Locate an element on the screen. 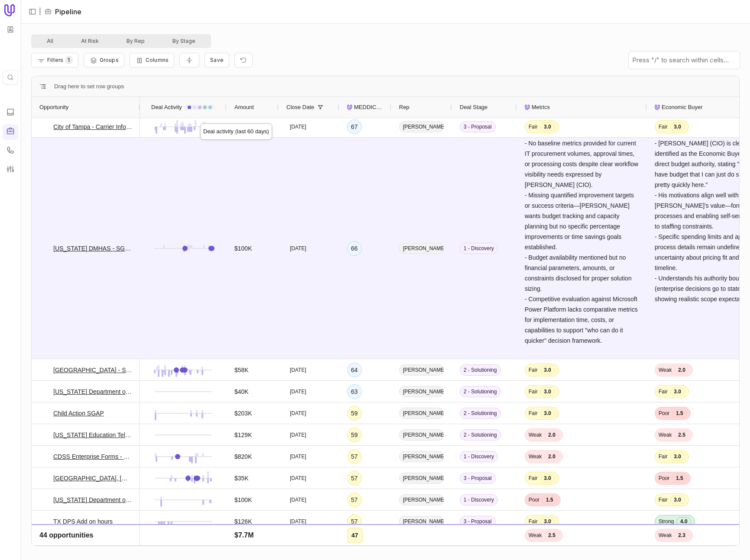 This screenshot has height=560, width=750. button: Create a new saved view is located at coordinates (216, 60).